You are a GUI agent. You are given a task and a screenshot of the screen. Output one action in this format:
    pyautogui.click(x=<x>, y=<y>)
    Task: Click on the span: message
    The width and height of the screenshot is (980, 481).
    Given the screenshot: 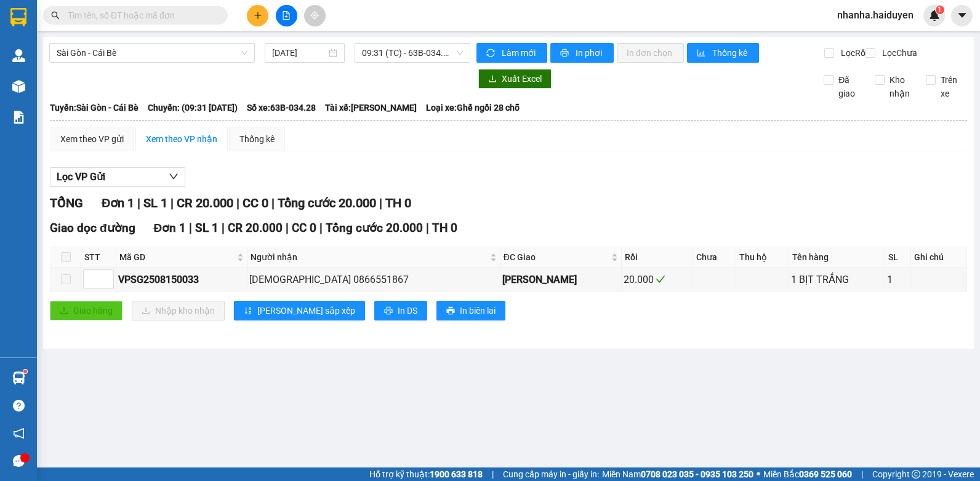 What is the action you would take?
    pyautogui.click(x=18, y=460)
    